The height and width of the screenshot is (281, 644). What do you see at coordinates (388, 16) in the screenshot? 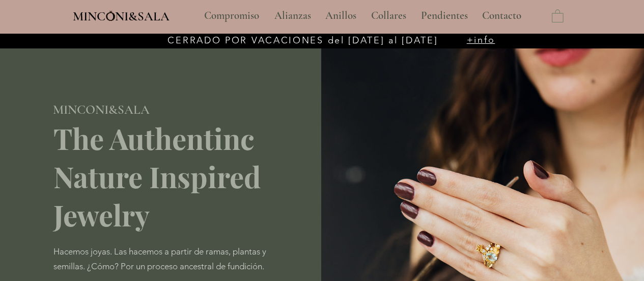
I see `p: Collares` at bounding box center [388, 16].